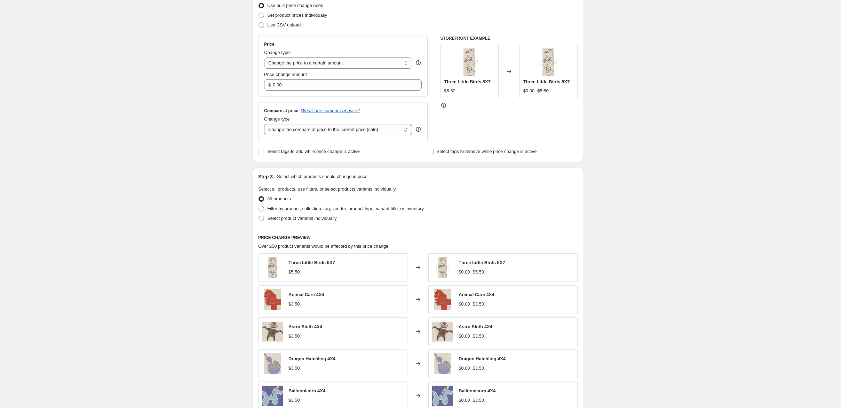 The image size is (841, 408). Describe the element at coordinates (330, 110) in the screenshot. I see `i: What's the compare at price?` at that location.